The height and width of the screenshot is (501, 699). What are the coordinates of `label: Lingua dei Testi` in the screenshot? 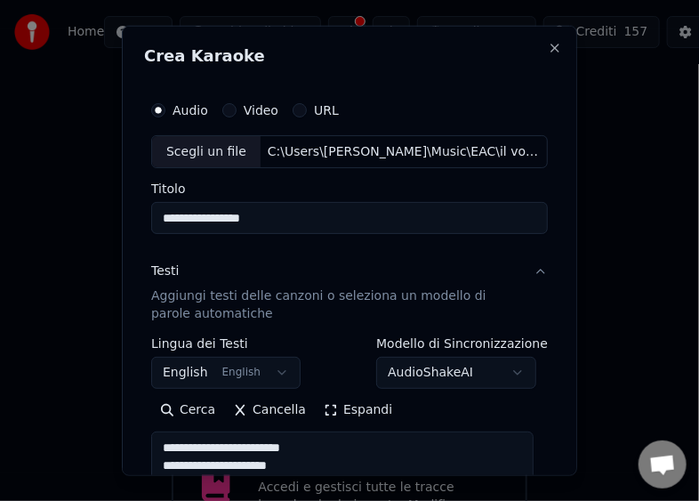 It's located at (226, 343).